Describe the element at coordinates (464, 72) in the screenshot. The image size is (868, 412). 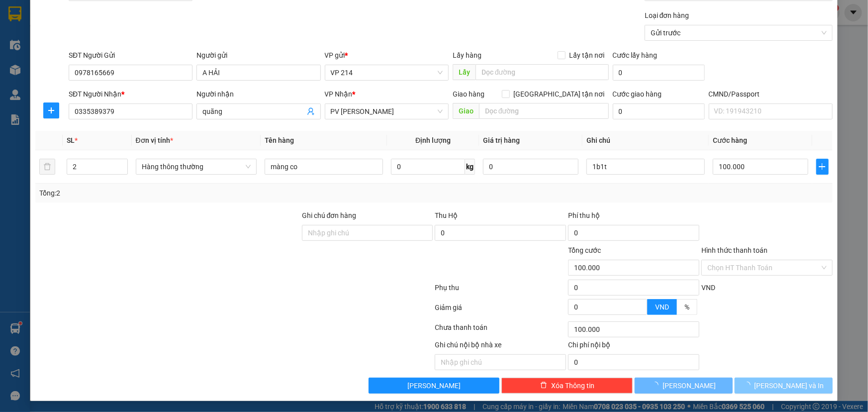
I see `span: Lấy` at that location.